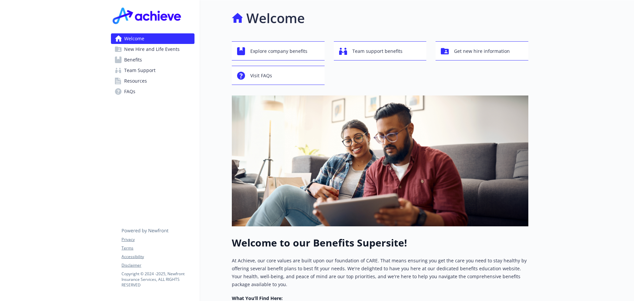 Image resolution: width=634 pixels, height=301 pixels. I want to click on button: Visit FAQs, so click(278, 75).